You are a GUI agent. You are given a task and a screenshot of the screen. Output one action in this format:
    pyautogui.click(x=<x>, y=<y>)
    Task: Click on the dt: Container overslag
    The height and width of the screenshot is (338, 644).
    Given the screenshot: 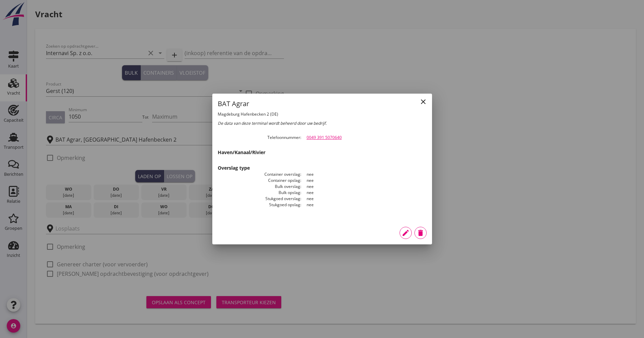 What is the action you would take?
    pyautogui.click(x=260, y=174)
    